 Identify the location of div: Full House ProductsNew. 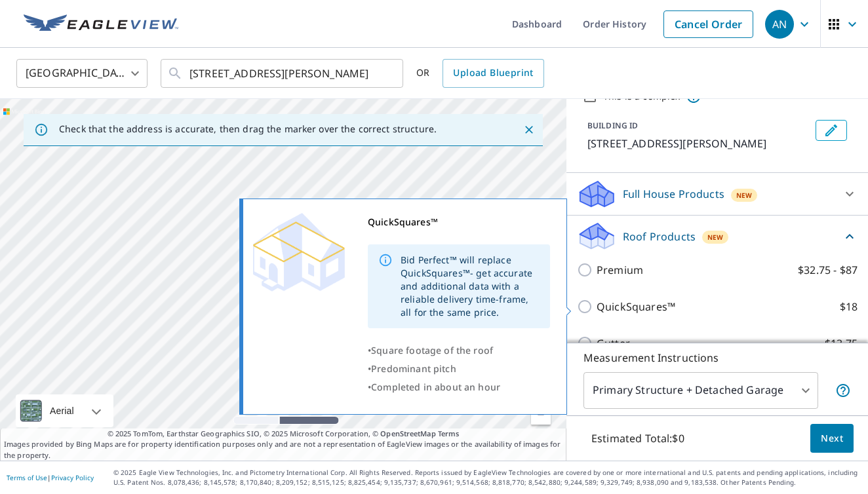
(717, 194).